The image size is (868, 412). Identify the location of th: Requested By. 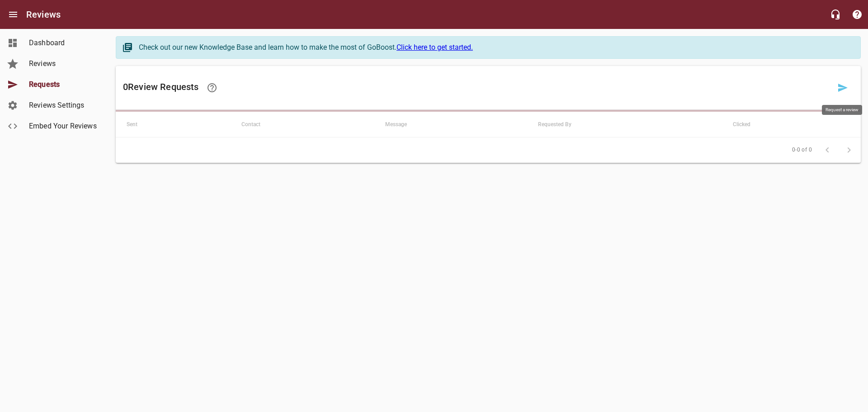
(624, 124).